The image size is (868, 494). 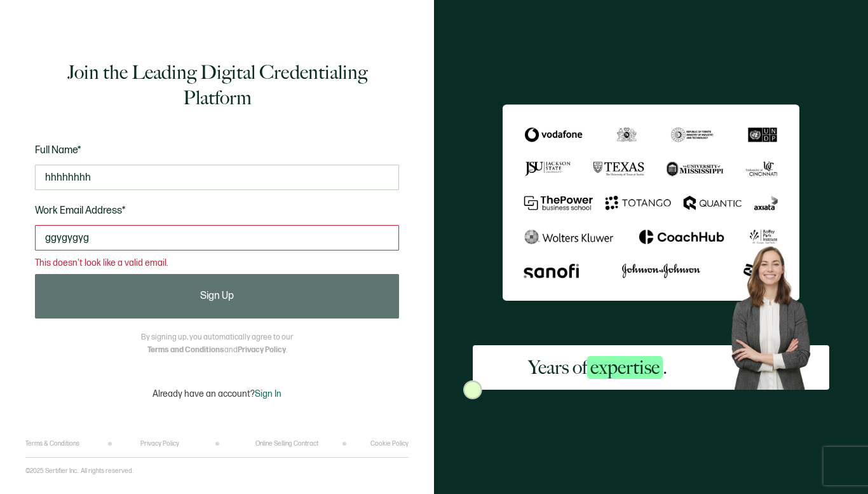 I want to click on input: Enter your work email address, so click(x=216, y=238).